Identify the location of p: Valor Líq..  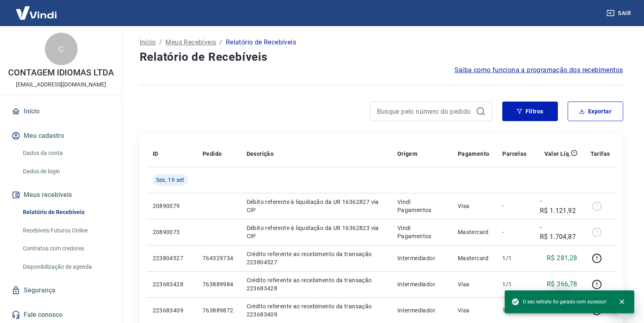
(557, 154).